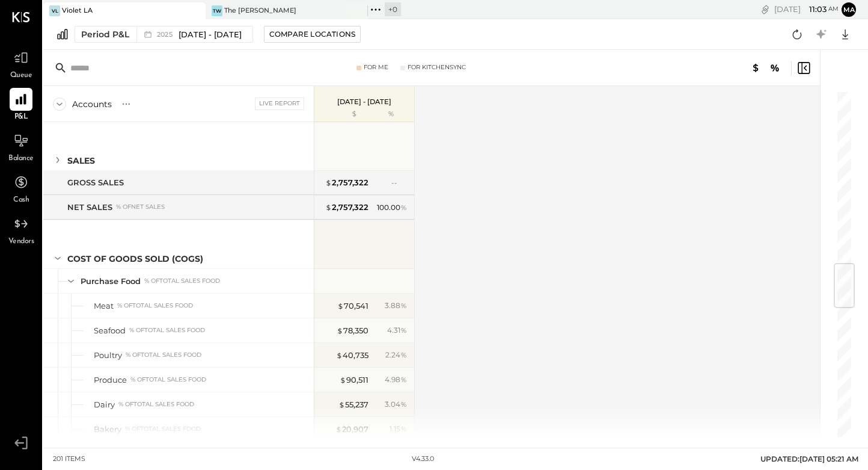  I want to click on span: Cash, so click(21, 201).